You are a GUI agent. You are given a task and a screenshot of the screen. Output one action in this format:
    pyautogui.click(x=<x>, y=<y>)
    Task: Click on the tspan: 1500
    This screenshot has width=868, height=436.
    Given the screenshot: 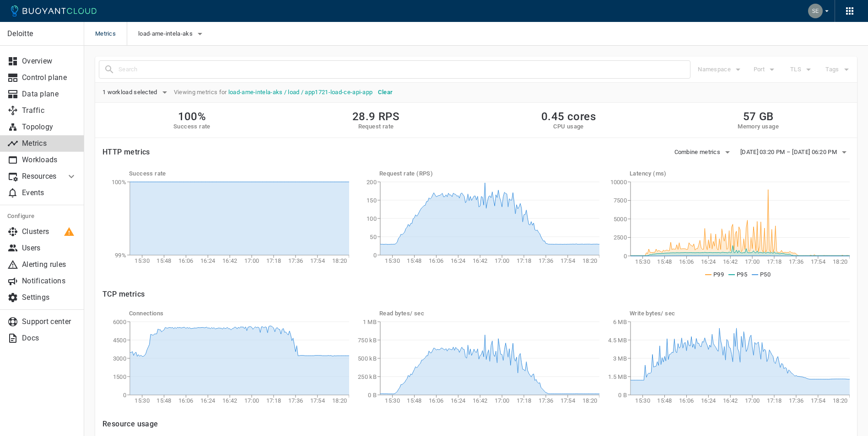 What is the action you would take?
    pyautogui.click(x=119, y=376)
    